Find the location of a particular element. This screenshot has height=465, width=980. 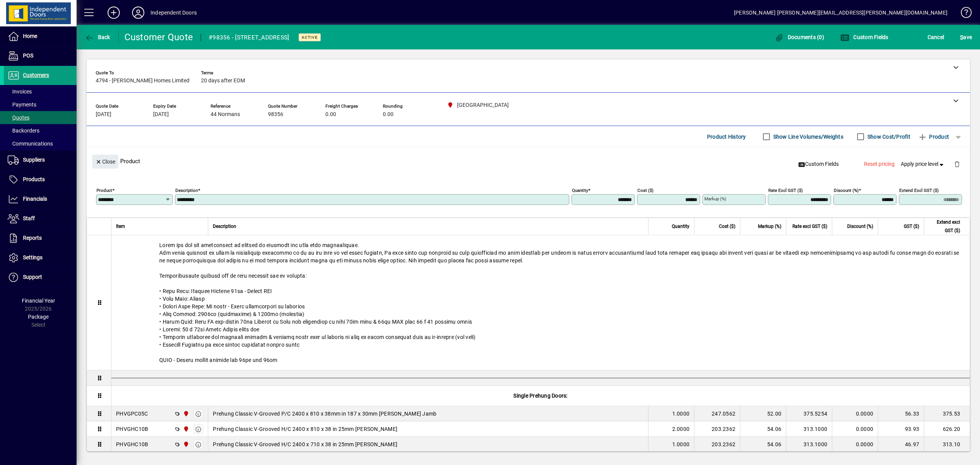

td: 375.53 is located at coordinates (947, 414).